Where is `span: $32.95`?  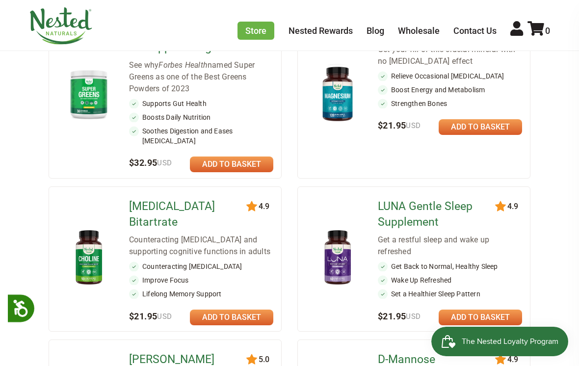
span: $32.95 is located at coordinates (151, 162).